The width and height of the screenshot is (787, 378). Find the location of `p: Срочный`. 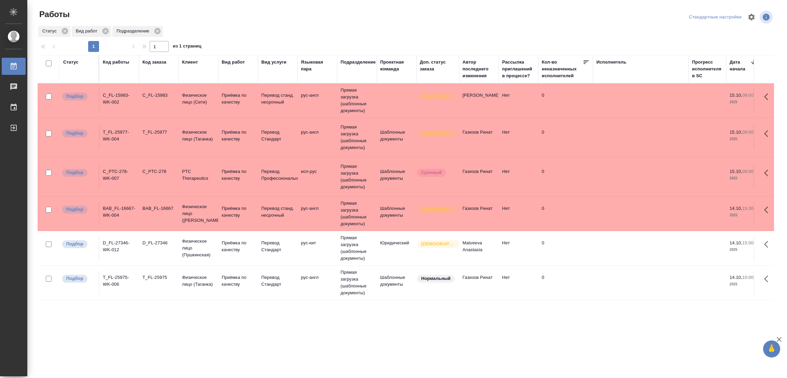

p: Срочный is located at coordinates (431, 172).